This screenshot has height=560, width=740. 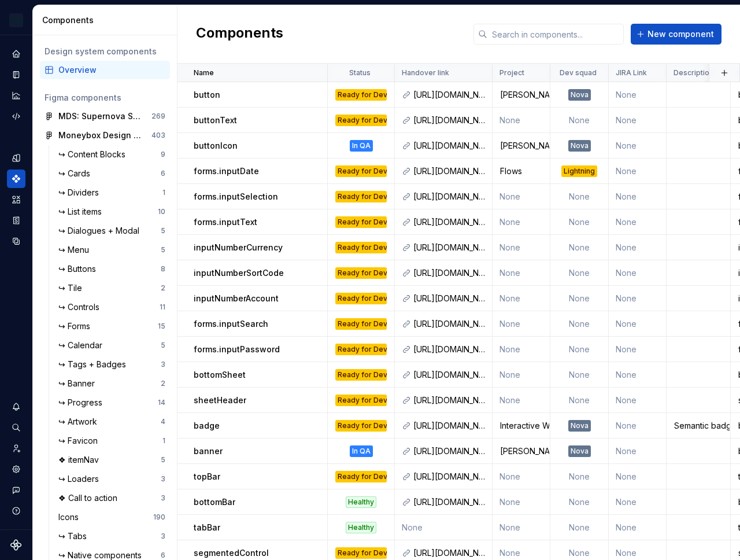 What do you see at coordinates (207, 527) in the screenshot?
I see `p: tabBar` at bounding box center [207, 527].